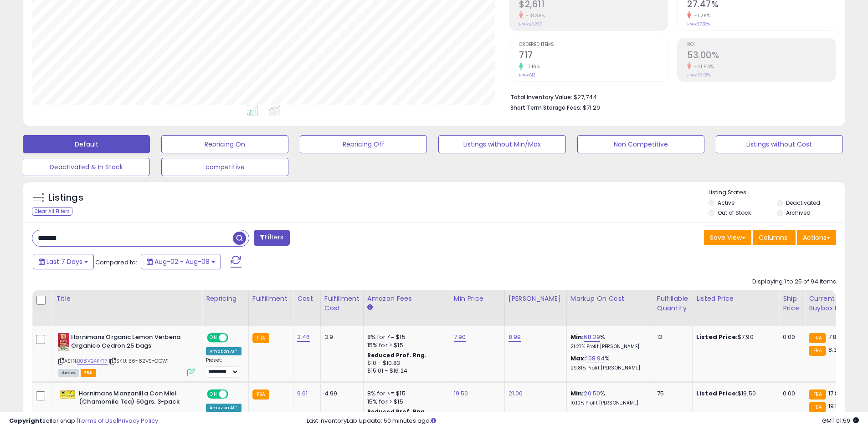 The width and height of the screenshot is (868, 430). Describe the element at coordinates (302, 394) in the screenshot. I see `a: 9.61` at that location.